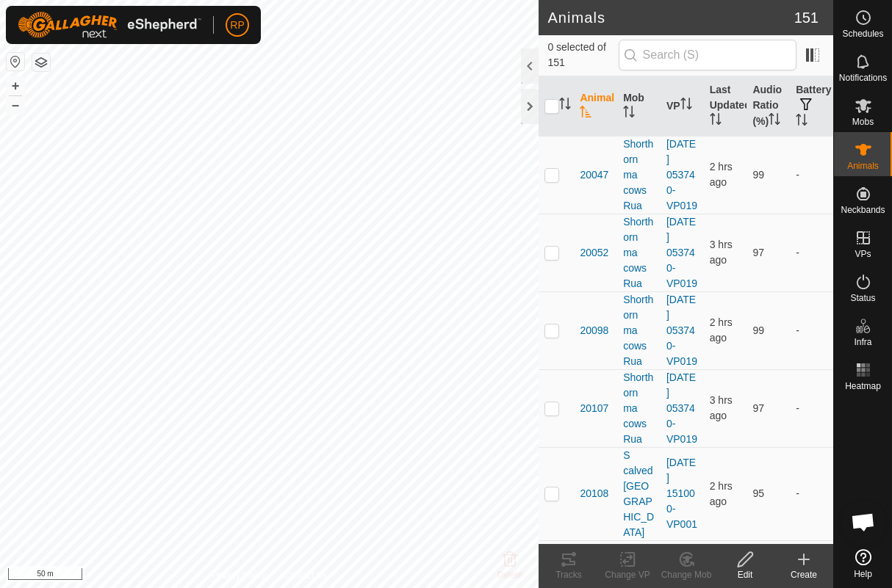 Image resolution: width=892 pixels, height=588 pixels. Describe the element at coordinates (862, 387) in the screenshot. I see `span: Heatmap` at that location.